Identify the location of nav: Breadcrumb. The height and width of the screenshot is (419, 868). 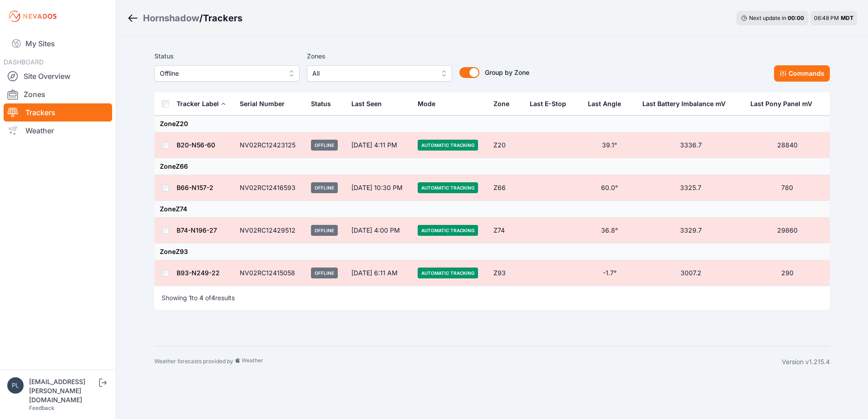
(185, 18).